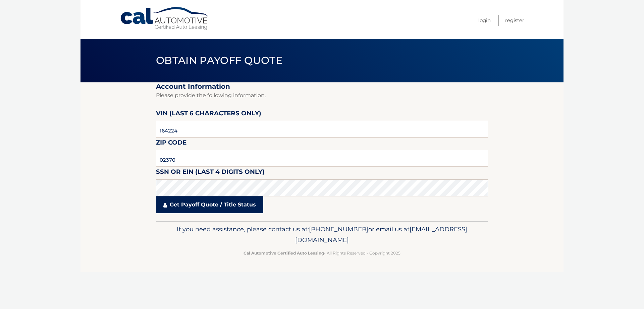 The image size is (644, 309). What do you see at coordinates (171, 144) in the screenshot?
I see `label: Zip Code` at bounding box center [171, 144].